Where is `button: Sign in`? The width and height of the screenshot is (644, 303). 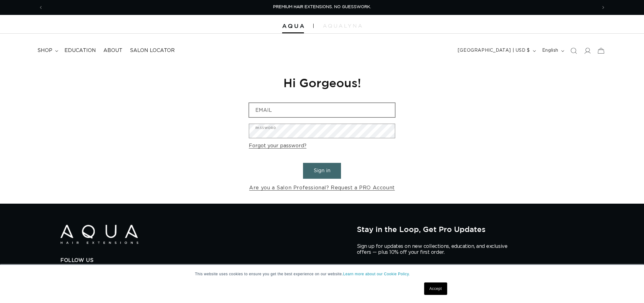 button: Sign in is located at coordinates (322, 170).